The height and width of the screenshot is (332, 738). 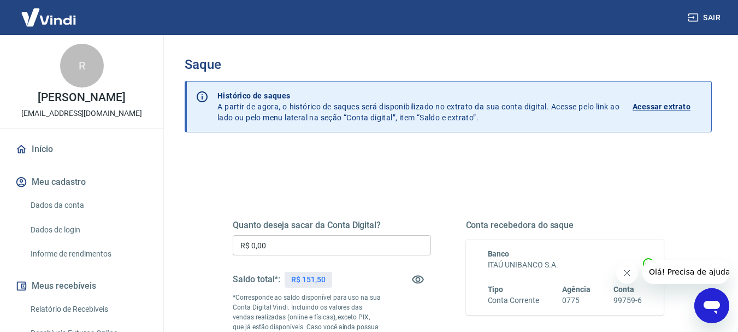 I want to click on img: Vindi, so click(x=49, y=17).